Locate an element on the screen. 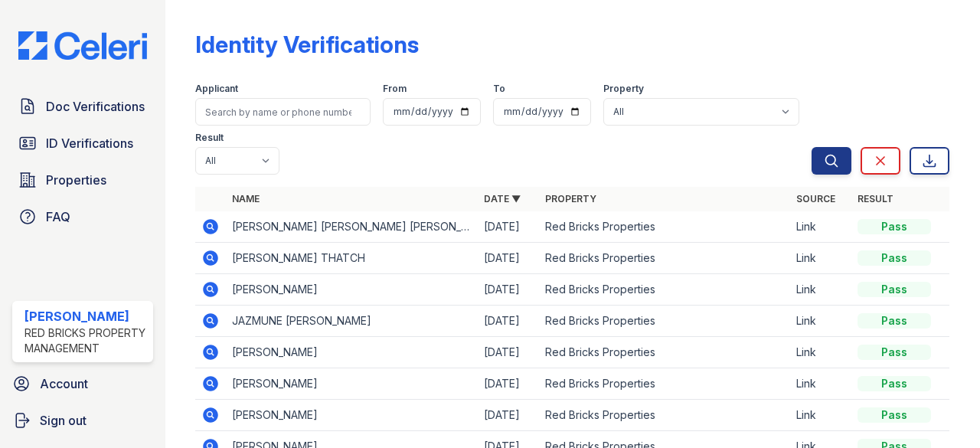 The height and width of the screenshot is (448, 980). span: Account is located at coordinates (64, 384).